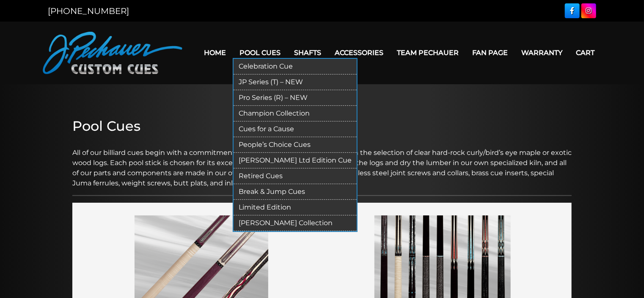  Describe the element at coordinates (112, 53) in the screenshot. I see `img: Pechauer Custom Cues` at that location.